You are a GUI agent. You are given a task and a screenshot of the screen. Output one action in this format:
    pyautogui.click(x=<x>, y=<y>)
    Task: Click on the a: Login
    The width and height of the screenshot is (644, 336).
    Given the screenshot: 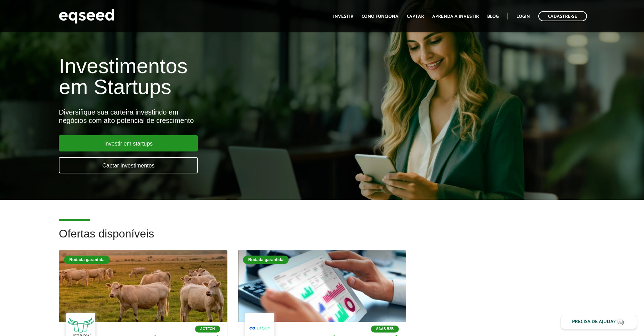 What is the action you would take?
    pyautogui.click(x=523, y=16)
    